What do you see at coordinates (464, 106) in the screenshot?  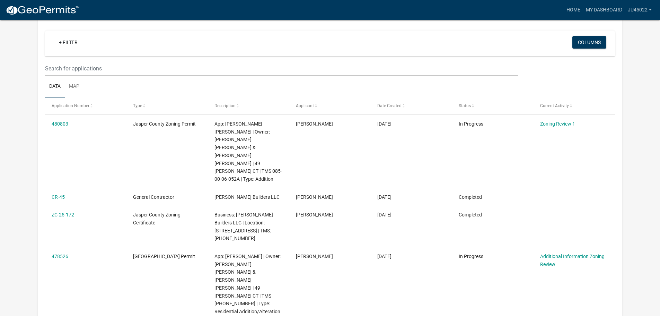 I see `span: Status` at bounding box center [464, 106].